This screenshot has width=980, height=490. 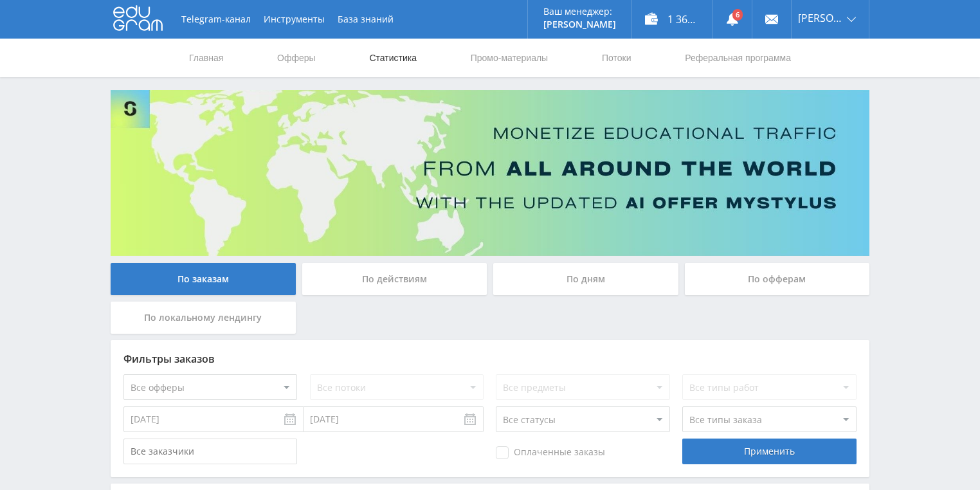 What do you see at coordinates (203, 318) in the screenshot?
I see `div: По локальному лендингу` at bounding box center [203, 318].